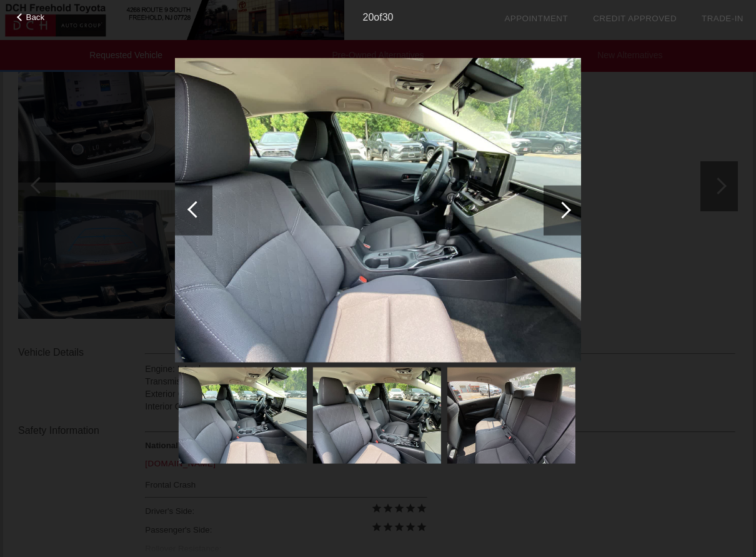  I want to click on img: c838513b0e8173573e5e91a7bfc38bf7x.jpg, so click(511, 416).